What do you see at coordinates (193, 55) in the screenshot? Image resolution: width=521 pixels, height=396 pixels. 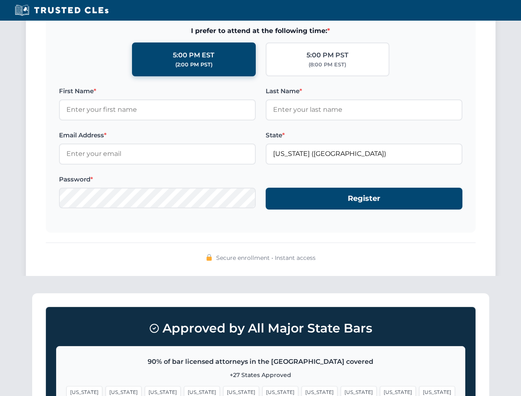 I see `div: 5:00 PM EST` at bounding box center [193, 55].